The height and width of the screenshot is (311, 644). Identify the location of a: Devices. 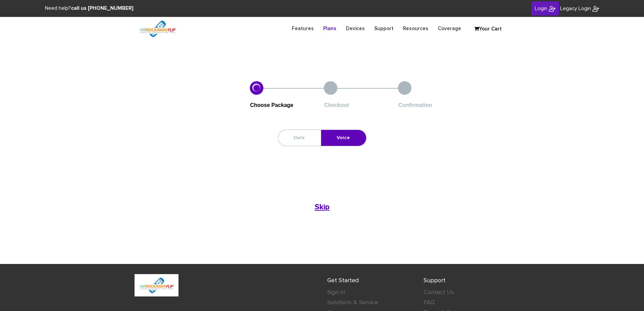
(355, 29).